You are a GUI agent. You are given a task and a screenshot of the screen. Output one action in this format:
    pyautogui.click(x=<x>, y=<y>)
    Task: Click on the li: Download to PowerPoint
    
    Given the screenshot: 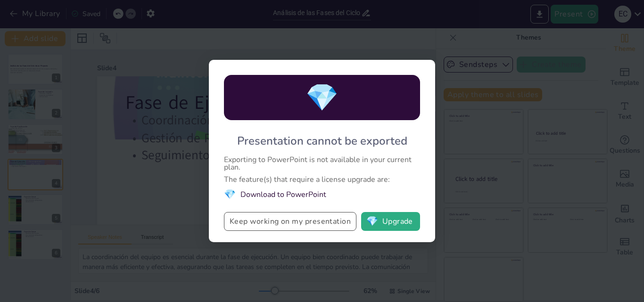 What is the action you would take?
    pyautogui.click(x=322, y=194)
    